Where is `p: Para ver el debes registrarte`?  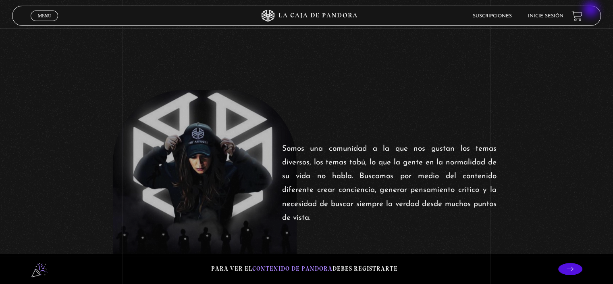
p: Para ver el debes registrarte is located at coordinates (304, 268).